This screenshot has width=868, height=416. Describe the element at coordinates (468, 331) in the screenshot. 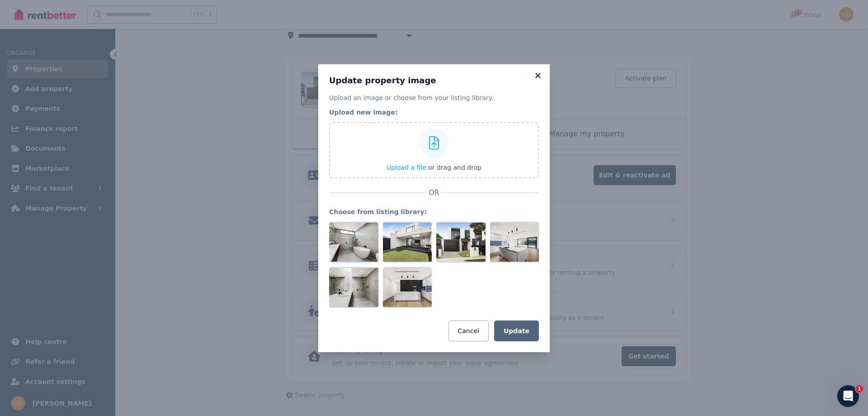

I see `button: Cancel` at that location.